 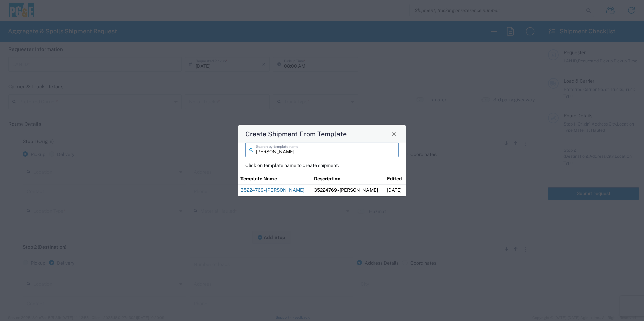 What do you see at coordinates (348, 179) in the screenshot?
I see `th: Description` at bounding box center [348, 179].